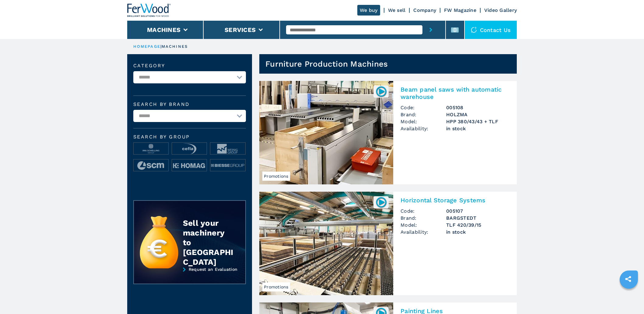 This screenshot has height=314, width=644. What do you see at coordinates (147, 46) in the screenshot?
I see `a: HOMEPAGE` at bounding box center [147, 46].